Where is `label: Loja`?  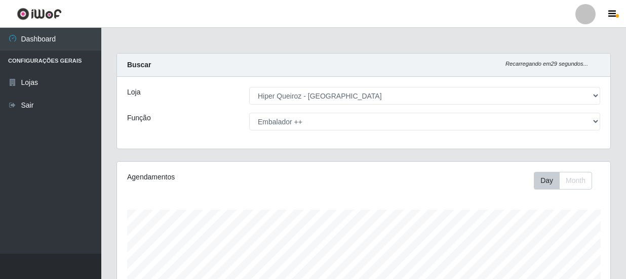
label: Loja is located at coordinates (134, 92).